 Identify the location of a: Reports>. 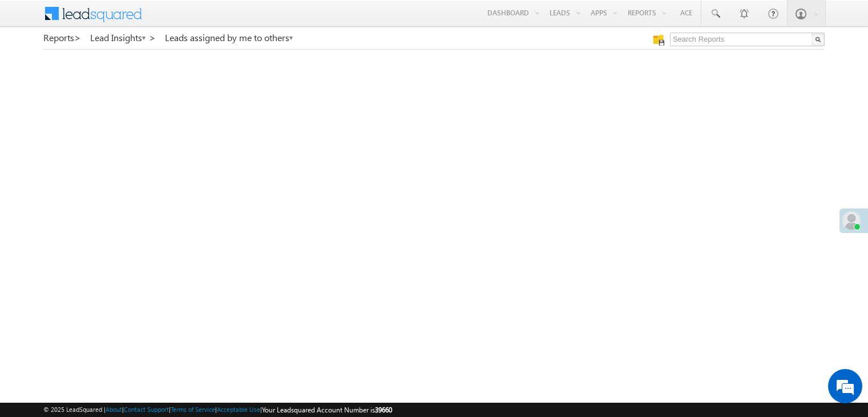
(62, 38).